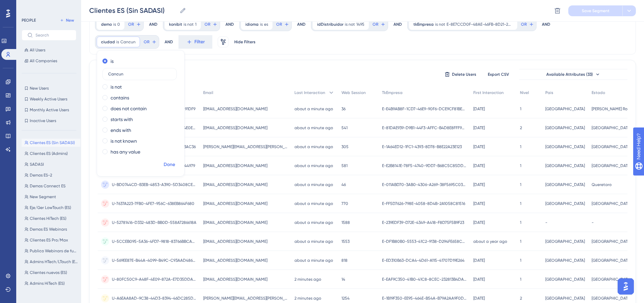 The height and width of the screenshot is (303, 644). Describe the element at coordinates (345, 147) in the screenshot. I see `span: 305` at that location.